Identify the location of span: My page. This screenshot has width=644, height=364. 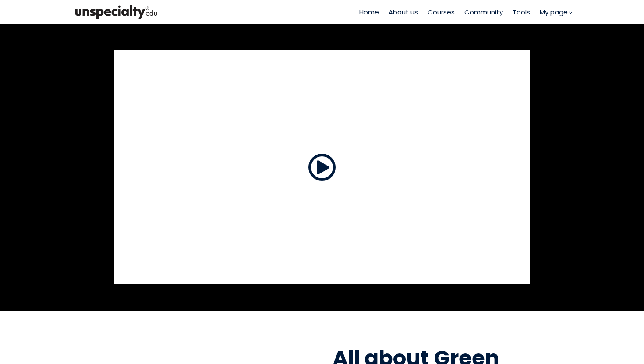
(554, 12).